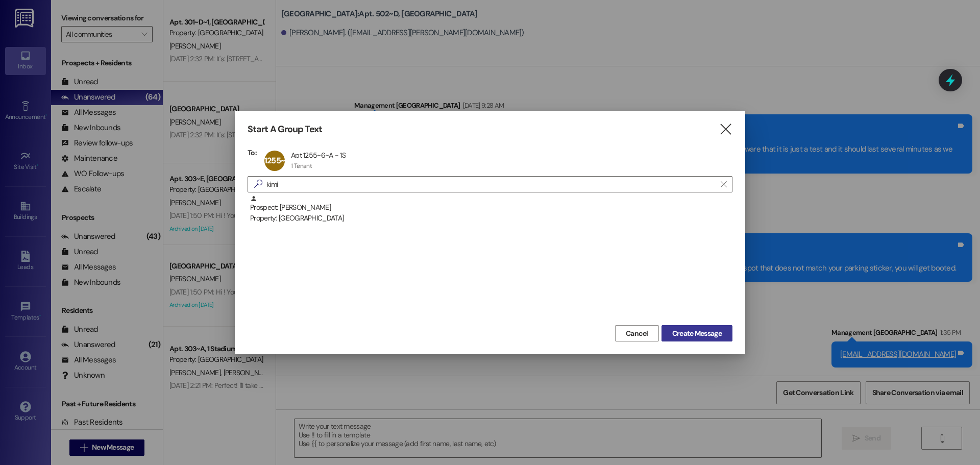  What do you see at coordinates (282, 160) in the screenshot?
I see `span: 1255~6~A` at bounding box center [282, 160].